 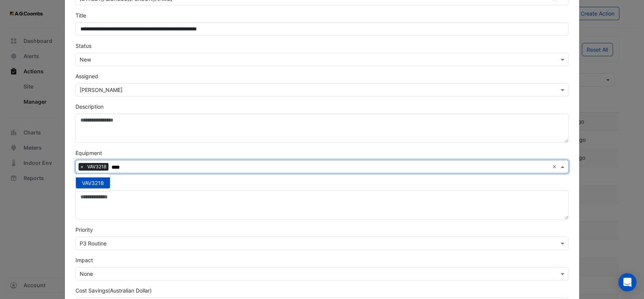 I want to click on div: Options List, so click(x=93, y=182).